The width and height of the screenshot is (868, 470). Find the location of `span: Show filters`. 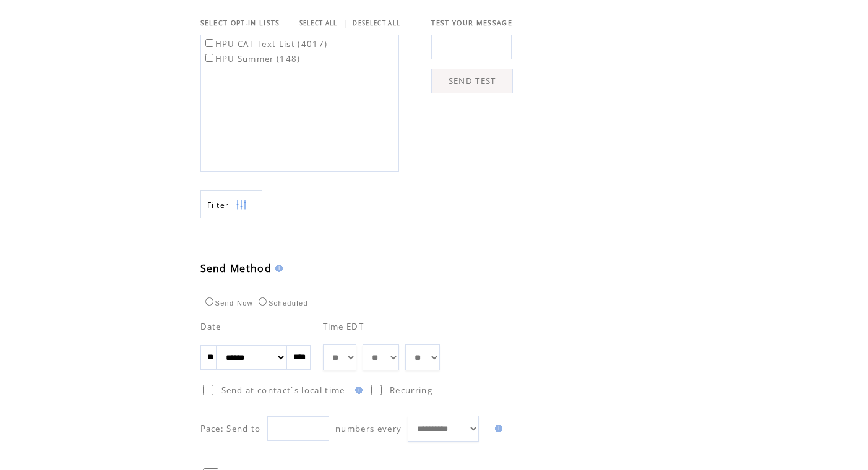

span: Show filters is located at coordinates (218, 205).